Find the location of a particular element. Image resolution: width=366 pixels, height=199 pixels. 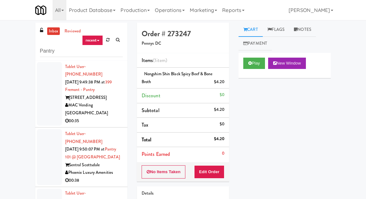

span: Subtotal is located at coordinates (151, 110).